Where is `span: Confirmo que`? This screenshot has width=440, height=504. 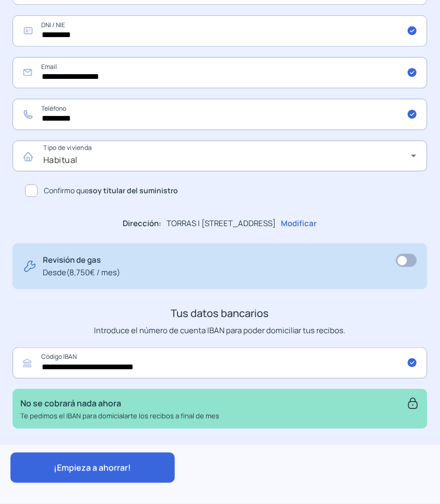 span: Confirmo que is located at coordinates (111, 190).